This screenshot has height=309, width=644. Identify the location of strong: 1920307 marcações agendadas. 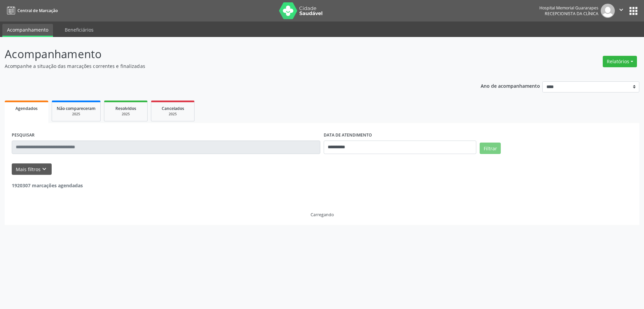
(47, 185).